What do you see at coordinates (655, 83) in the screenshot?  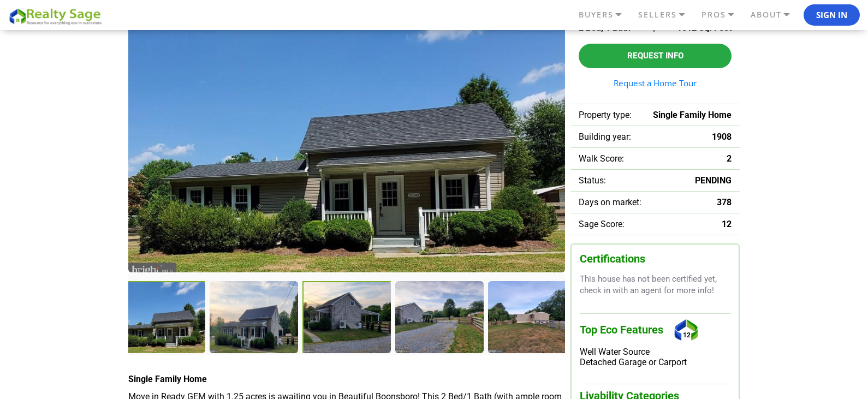 I see `a: Request a Home Tour` at bounding box center [655, 83].